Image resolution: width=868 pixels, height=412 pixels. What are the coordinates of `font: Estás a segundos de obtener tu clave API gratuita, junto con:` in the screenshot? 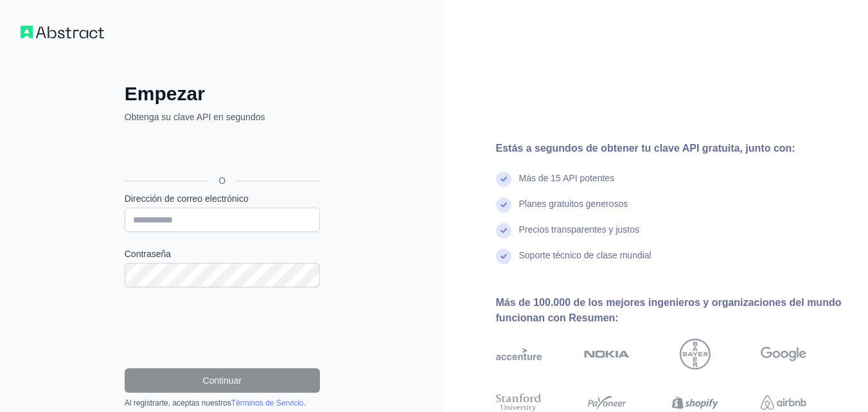 It's located at (646, 148).